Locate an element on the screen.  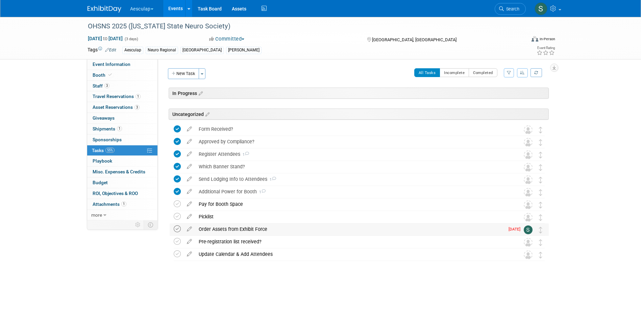
div: Form Received? is located at coordinates (353, 129).